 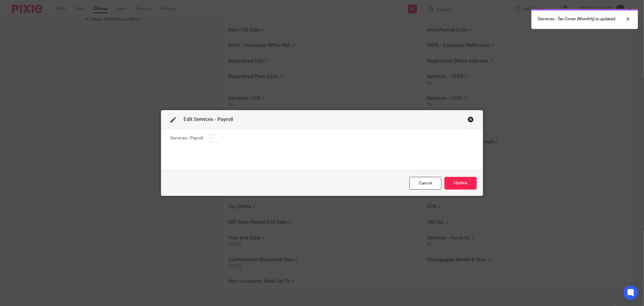 I want to click on span: Edit Services - Payroll, so click(x=209, y=119).